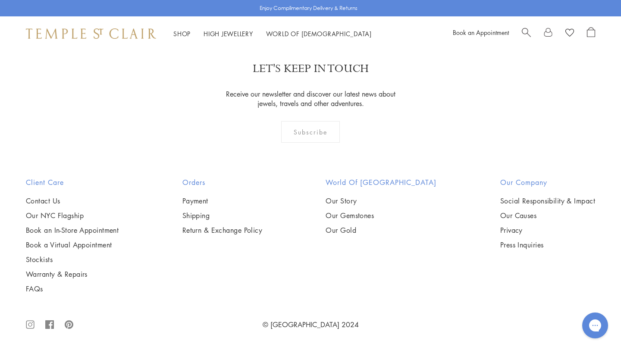 This screenshot has height=350, width=621. Describe the element at coordinates (72, 230) in the screenshot. I see `a: Book an In-Store Appointment` at that location.